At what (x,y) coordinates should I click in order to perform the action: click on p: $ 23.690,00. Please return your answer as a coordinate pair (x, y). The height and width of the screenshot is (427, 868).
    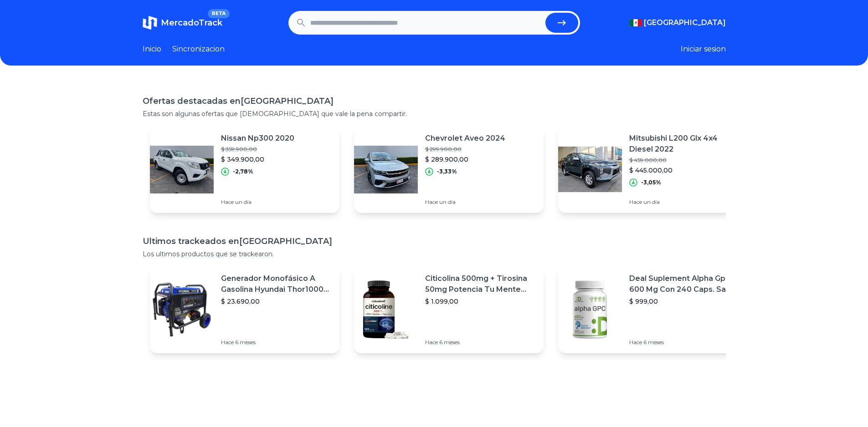
    Looking at the image, I should click on (277, 302).